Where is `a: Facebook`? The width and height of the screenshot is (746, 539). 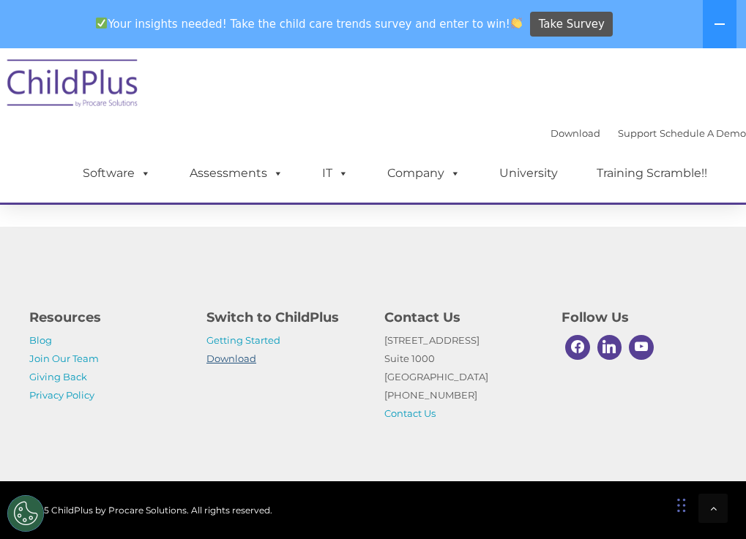
a: Facebook is located at coordinates (577, 348).